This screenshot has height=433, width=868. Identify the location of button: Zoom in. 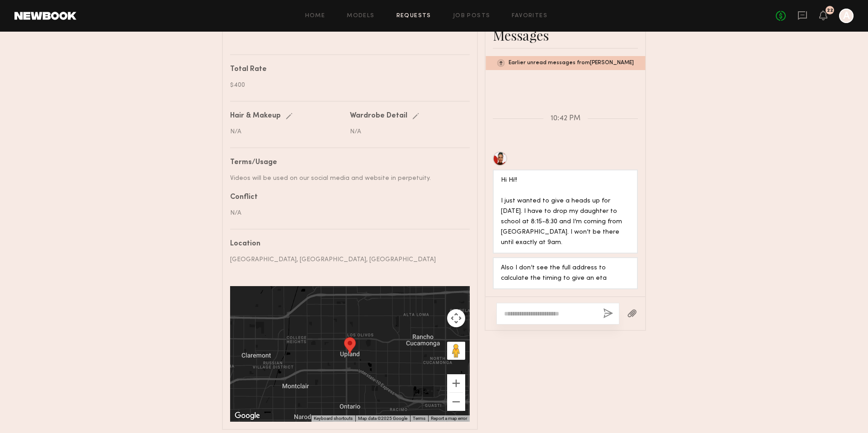
(456, 383).